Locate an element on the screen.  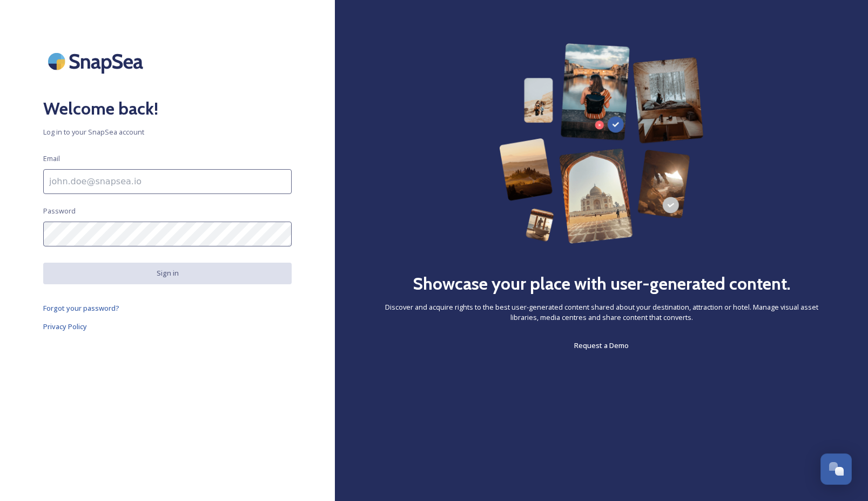
a: Forgot your password? is located at coordinates (168, 308).